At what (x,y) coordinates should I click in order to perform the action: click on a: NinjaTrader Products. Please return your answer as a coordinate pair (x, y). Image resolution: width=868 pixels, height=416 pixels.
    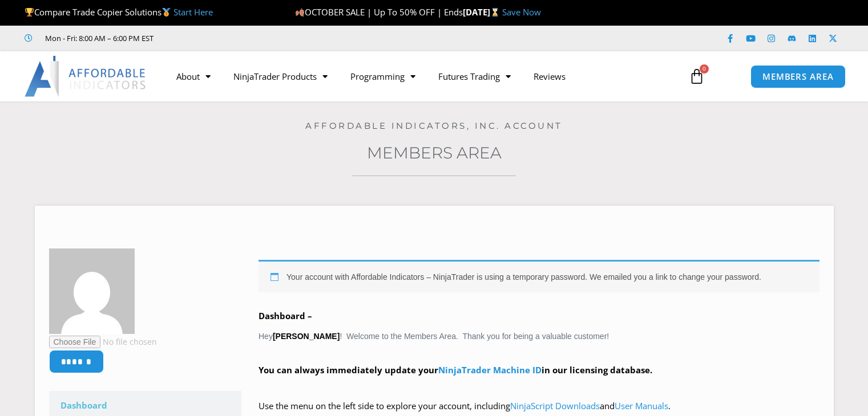
    Looking at the image, I should click on (280, 77).